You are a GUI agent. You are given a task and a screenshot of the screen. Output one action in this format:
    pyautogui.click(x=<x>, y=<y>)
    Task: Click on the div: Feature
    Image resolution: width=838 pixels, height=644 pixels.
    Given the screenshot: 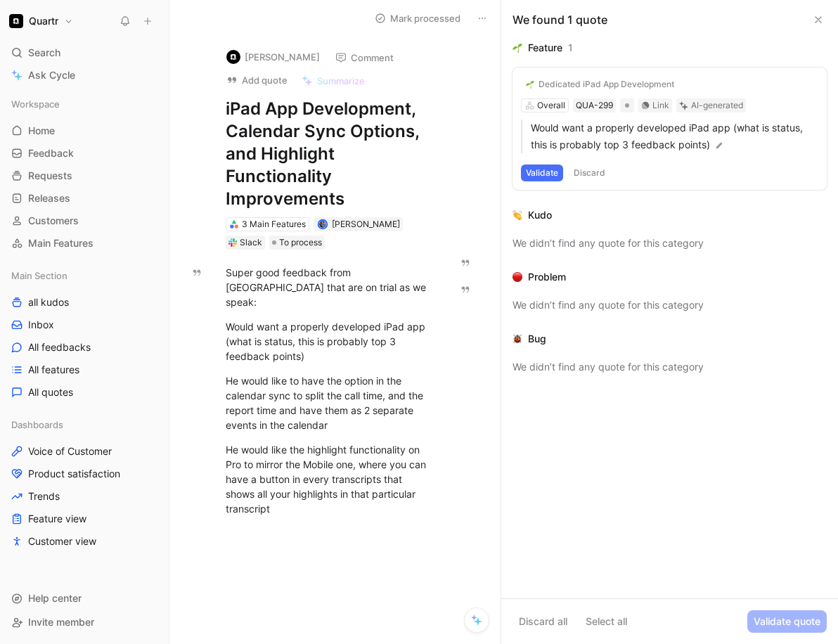 What is the action you would take?
    pyautogui.click(x=545, y=48)
    